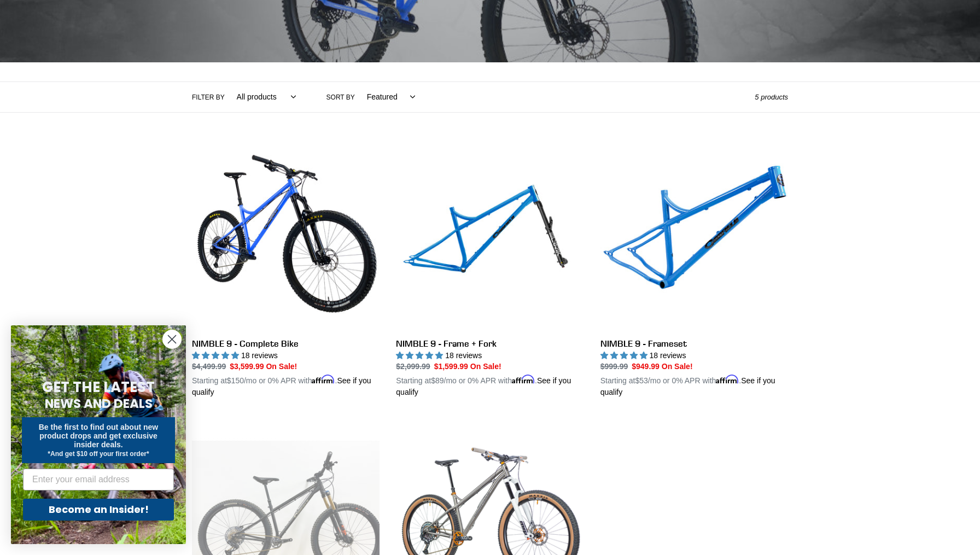  What do you see at coordinates (98, 510) in the screenshot?
I see `button: Become an Insider!` at bounding box center [98, 510].